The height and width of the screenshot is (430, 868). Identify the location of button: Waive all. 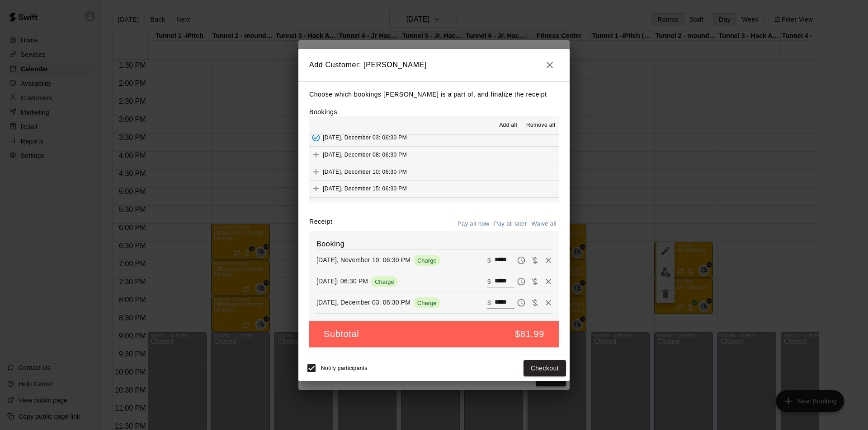
(544, 224).